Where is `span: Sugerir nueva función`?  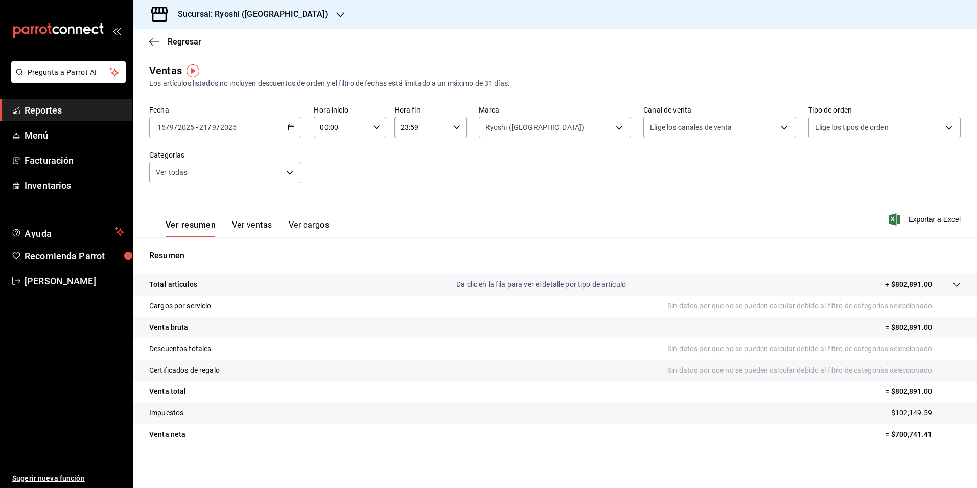
span: Sugerir nueva función is located at coordinates (68, 478).